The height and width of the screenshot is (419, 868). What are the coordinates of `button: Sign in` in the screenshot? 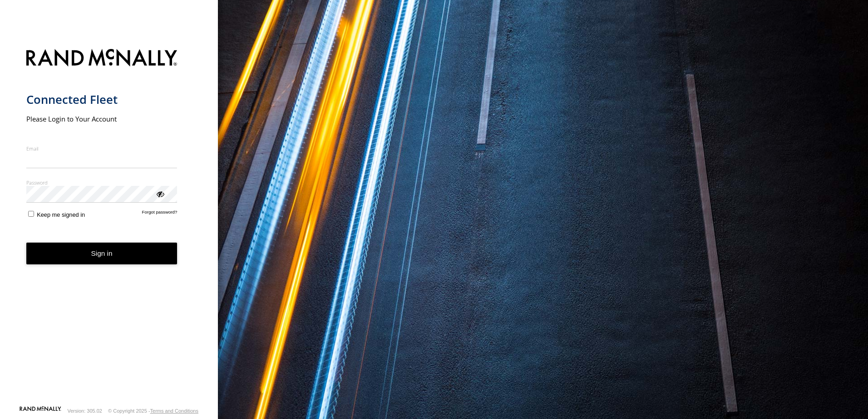 It's located at (102, 254).